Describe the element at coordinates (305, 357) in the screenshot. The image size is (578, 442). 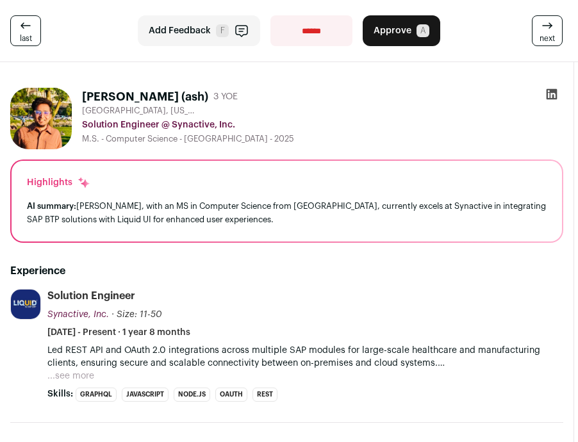
I see `p: Led REST API and OAuth 2.0 integrations across multiple SAP modules for large-scale healthcare an...` at that location.